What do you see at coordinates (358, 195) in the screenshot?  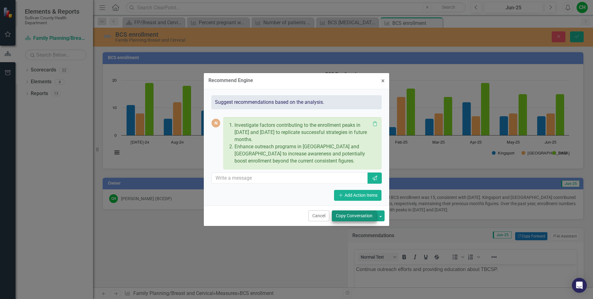 I see `button: Add Action Items` at bounding box center [358, 195].